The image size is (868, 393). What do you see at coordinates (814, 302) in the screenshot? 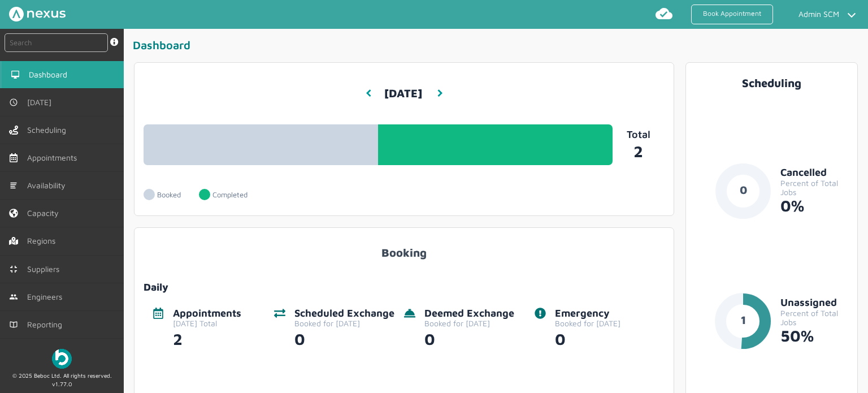
I see `div: Unassigned` at bounding box center [814, 302].